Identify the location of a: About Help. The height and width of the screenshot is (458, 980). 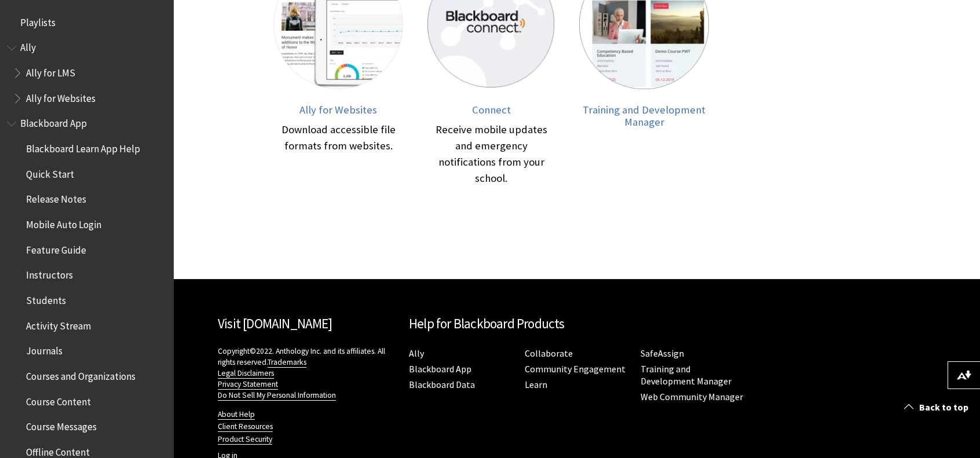
(237, 415).